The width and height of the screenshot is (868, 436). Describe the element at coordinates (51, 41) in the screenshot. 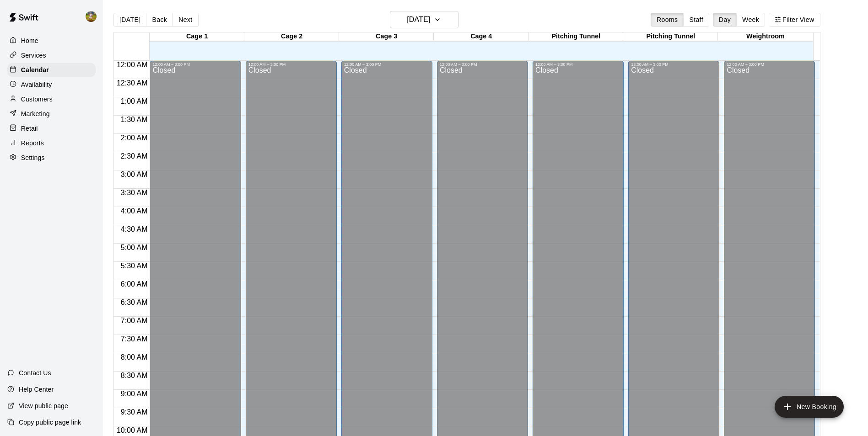

I see `a: Home` at that location.